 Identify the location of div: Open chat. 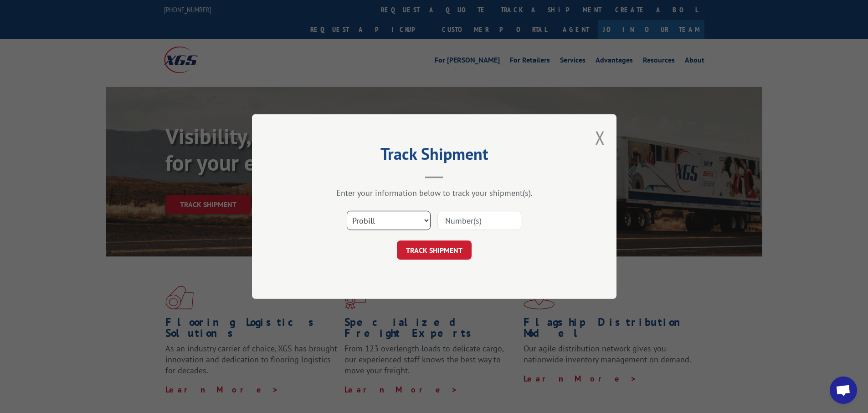
(843, 390).